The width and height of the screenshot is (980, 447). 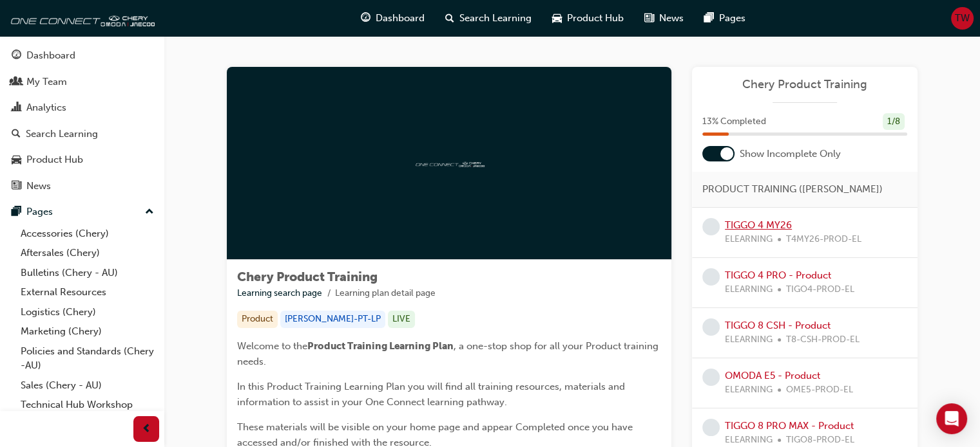 What do you see at coordinates (401, 319) in the screenshot?
I see `div: LIVE` at bounding box center [401, 319].